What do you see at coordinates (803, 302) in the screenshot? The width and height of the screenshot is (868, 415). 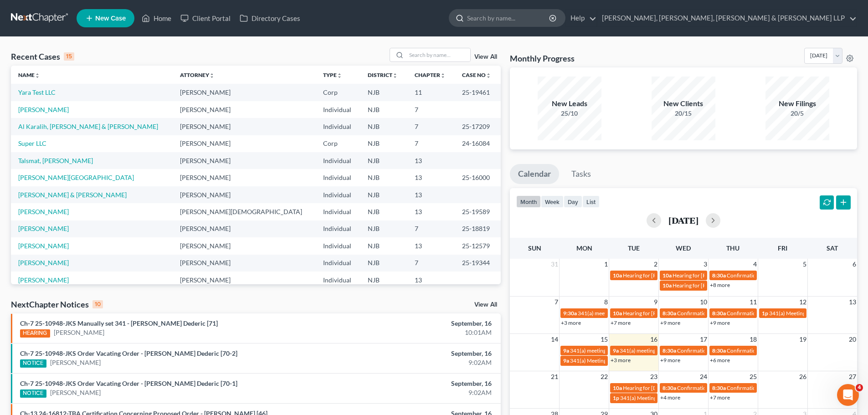 I see `span: 12` at bounding box center [803, 302].